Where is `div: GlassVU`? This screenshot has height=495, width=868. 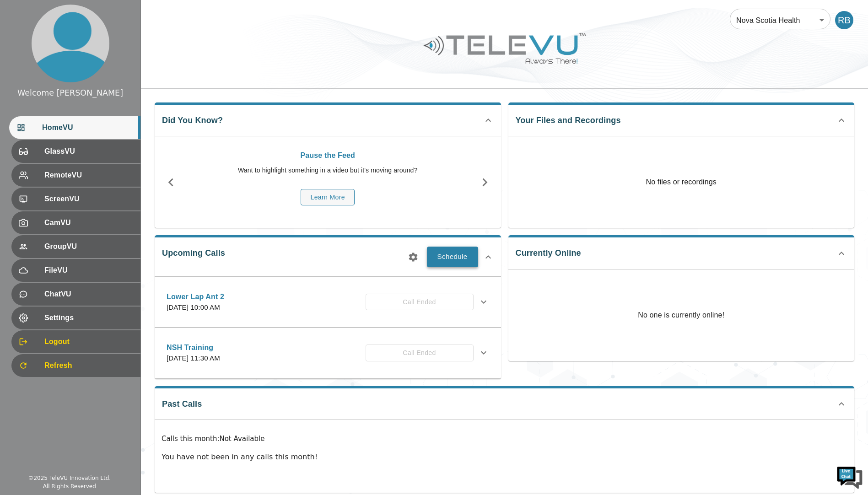 div: GlassVU is located at coordinates (76, 151).